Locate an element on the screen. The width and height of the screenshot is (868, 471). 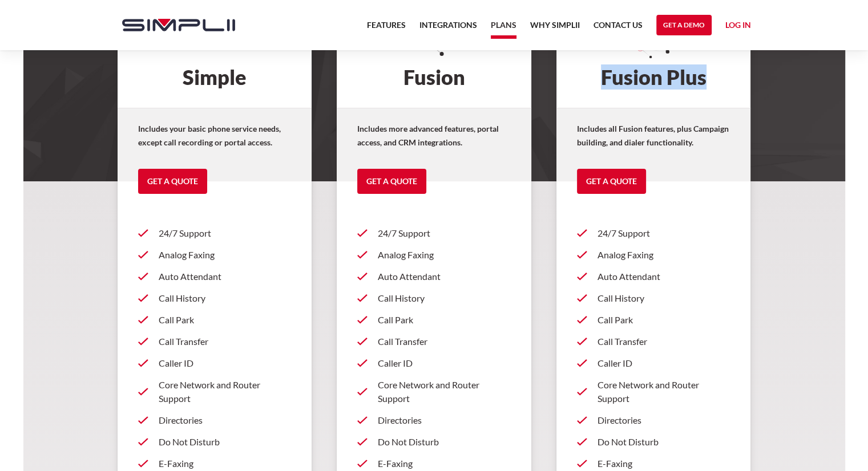
a: Features is located at coordinates (387, 29).